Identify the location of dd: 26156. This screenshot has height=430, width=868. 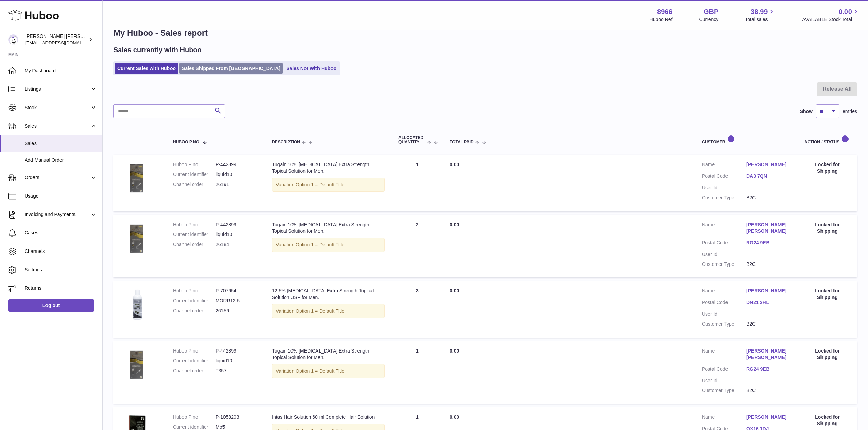
(236, 311).